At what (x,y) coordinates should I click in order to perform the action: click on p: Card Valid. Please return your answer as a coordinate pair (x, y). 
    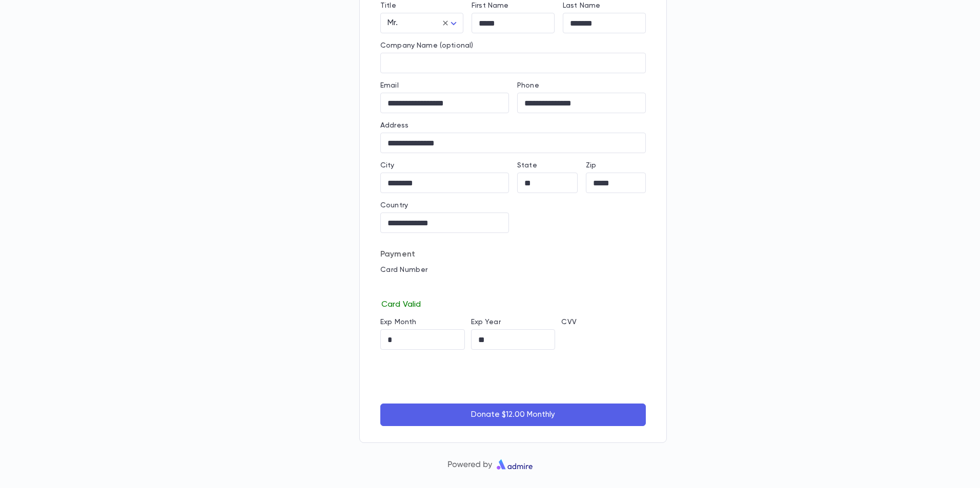
    Looking at the image, I should click on (513, 303).